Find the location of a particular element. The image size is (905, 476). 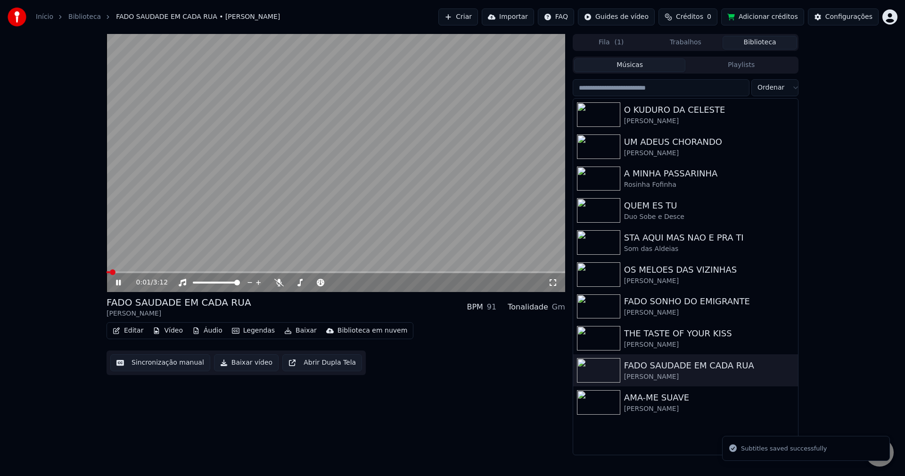

a: Início is located at coordinates (44, 17).